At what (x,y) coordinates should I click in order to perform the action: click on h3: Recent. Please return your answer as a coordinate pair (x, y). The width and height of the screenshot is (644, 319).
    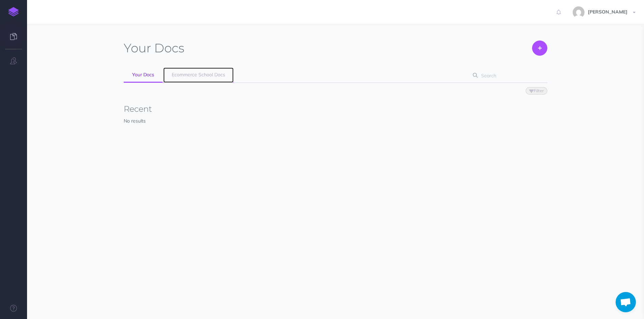
    Looking at the image, I should click on (336, 109).